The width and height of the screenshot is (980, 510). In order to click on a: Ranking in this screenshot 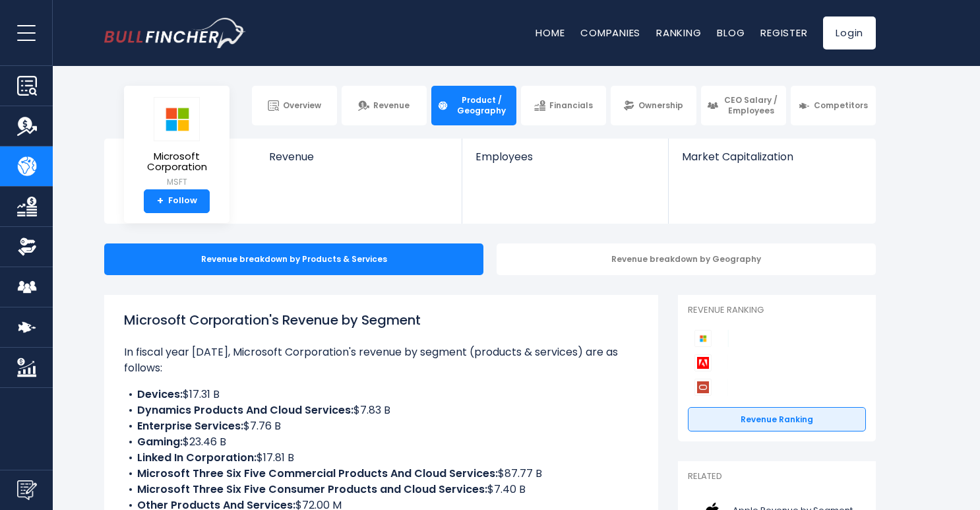, I will do `click(679, 33)`.